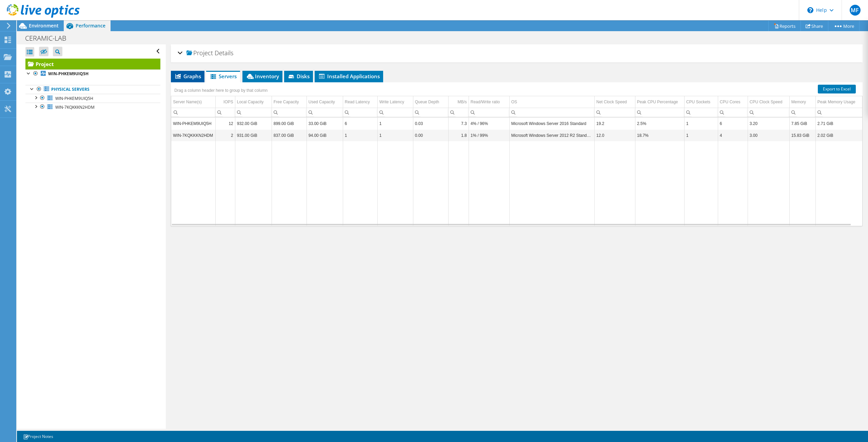  What do you see at coordinates (431, 135) in the screenshot?
I see `td: Column Queue Depth, Value 0.00` at bounding box center [431, 135].